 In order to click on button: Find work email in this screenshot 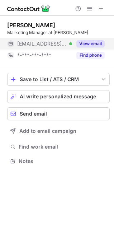, I will do `click(59, 147)`.